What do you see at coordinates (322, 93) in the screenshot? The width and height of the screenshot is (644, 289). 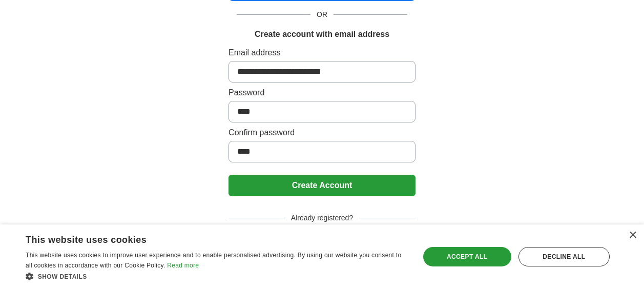 I see `label: Password` at bounding box center [322, 93].